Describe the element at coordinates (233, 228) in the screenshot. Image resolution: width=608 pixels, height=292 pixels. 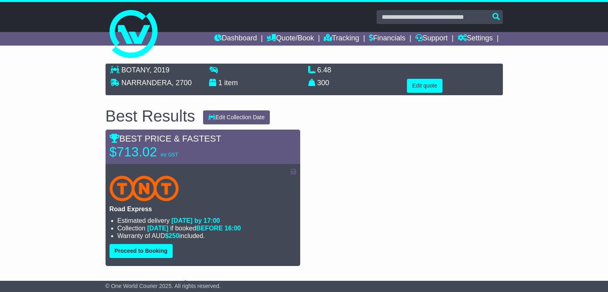
I see `span: 16:00` at that location.